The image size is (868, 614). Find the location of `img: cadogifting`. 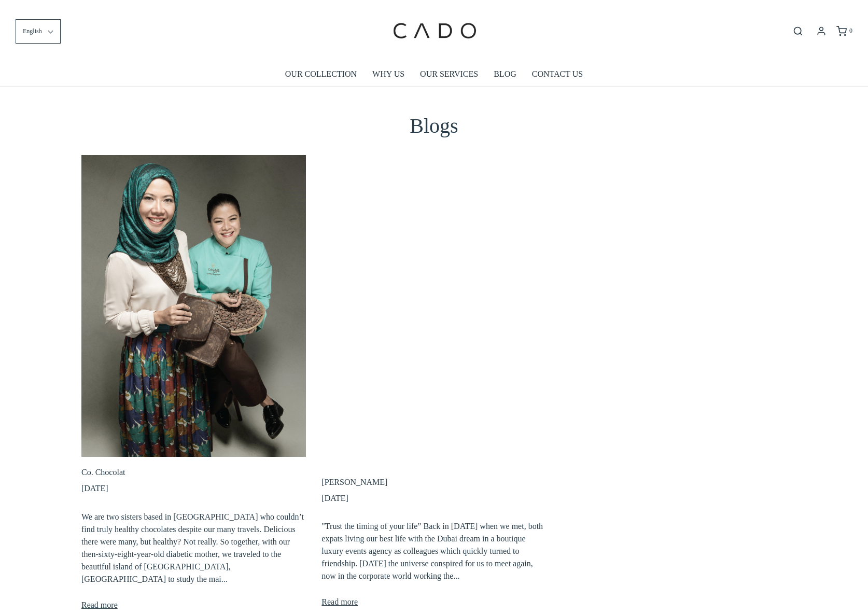

img: cadogifting is located at coordinates (434, 31).